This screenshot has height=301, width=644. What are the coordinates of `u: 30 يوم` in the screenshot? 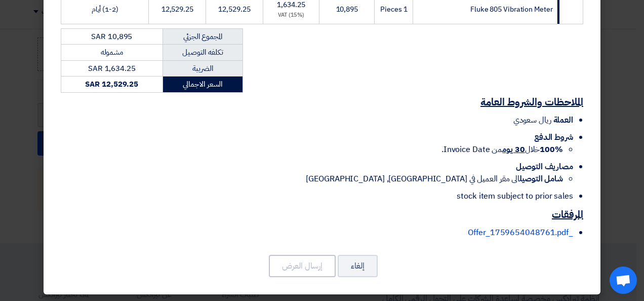 It's located at (513, 149).